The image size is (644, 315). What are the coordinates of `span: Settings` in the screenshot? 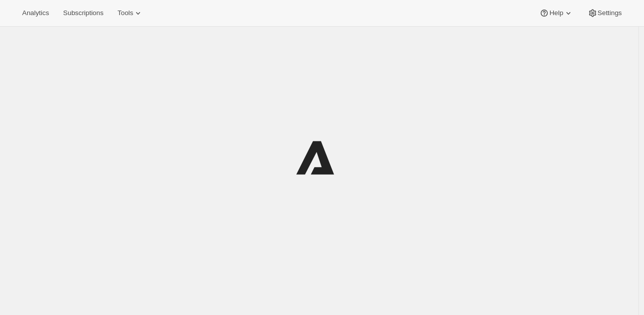 It's located at (609, 13).